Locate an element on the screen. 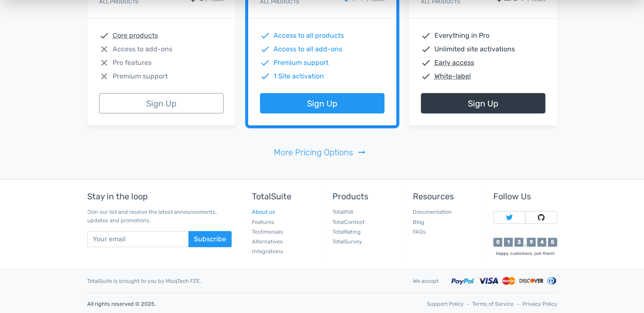 The width and height of the screenshot is (644, 313). a: TotalRating is located at coordinates (346, 231).